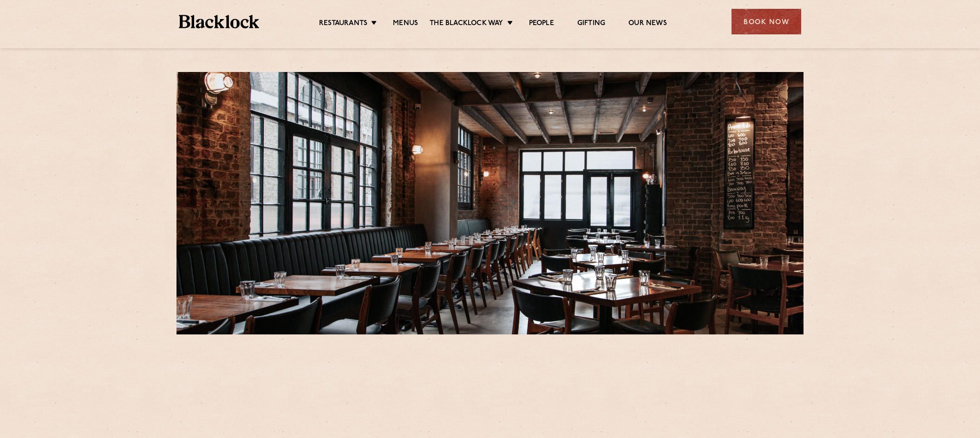 This screenshot has width=980, height=438. What do you see at coordinates (343, 24) in the screenshot?
I see `a: Restaurants` at bounding box center [343, 24].